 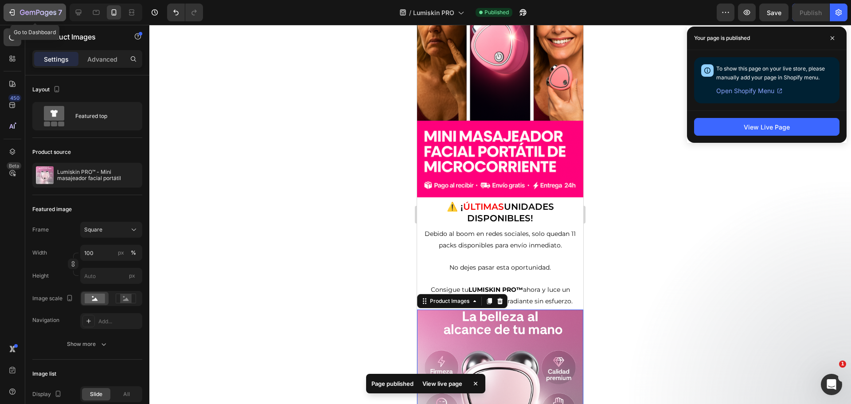 I want to click on p: Page published, so click(x=392, y=383).